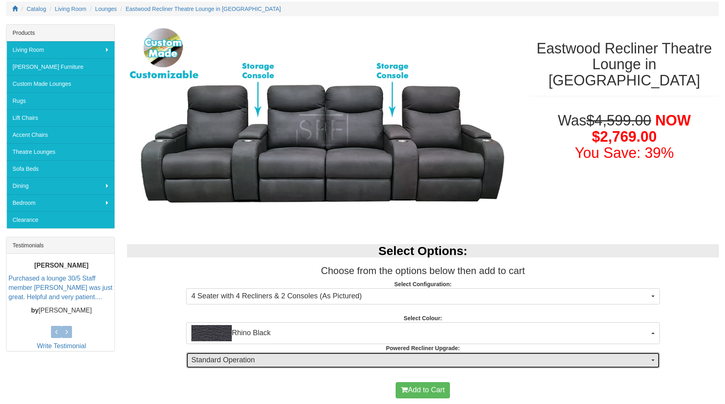  What do you see at coordinates (619, 120) in the screenshot?
I see `del: $4,599.00` at bounding box center [619, 120].